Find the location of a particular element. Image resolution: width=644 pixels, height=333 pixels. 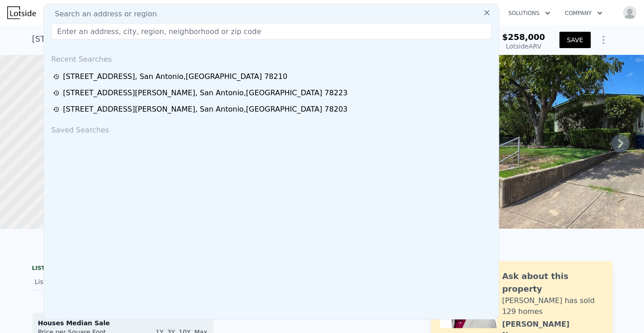

button: SAVE is located at coordinates (574, 40).